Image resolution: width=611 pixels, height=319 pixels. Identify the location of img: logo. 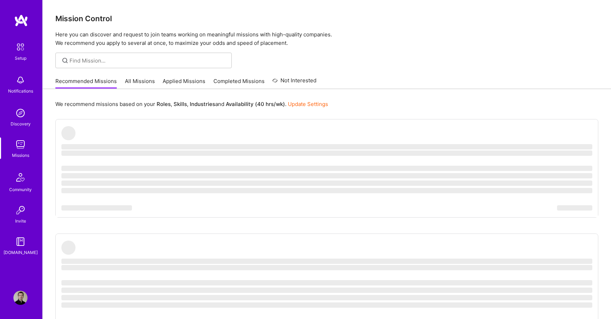
(21, 20).